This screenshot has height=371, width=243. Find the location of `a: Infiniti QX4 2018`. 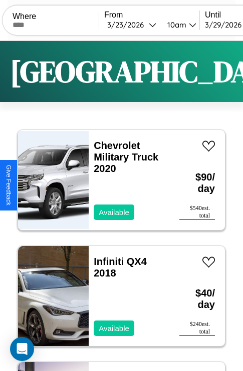

a: Infiniti QX4 2018 is located at coordinates (120, 267).